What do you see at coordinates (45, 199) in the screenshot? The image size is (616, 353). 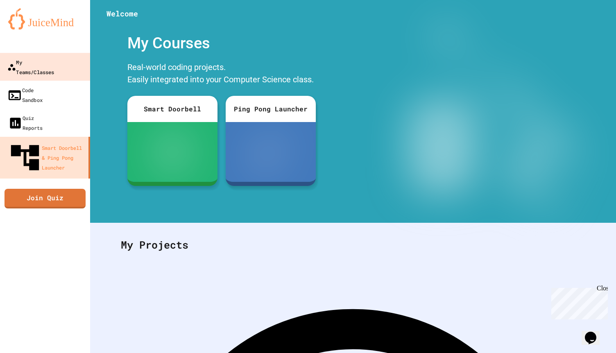 I see `a: Join Quiz` at bounding box center [45, 199].